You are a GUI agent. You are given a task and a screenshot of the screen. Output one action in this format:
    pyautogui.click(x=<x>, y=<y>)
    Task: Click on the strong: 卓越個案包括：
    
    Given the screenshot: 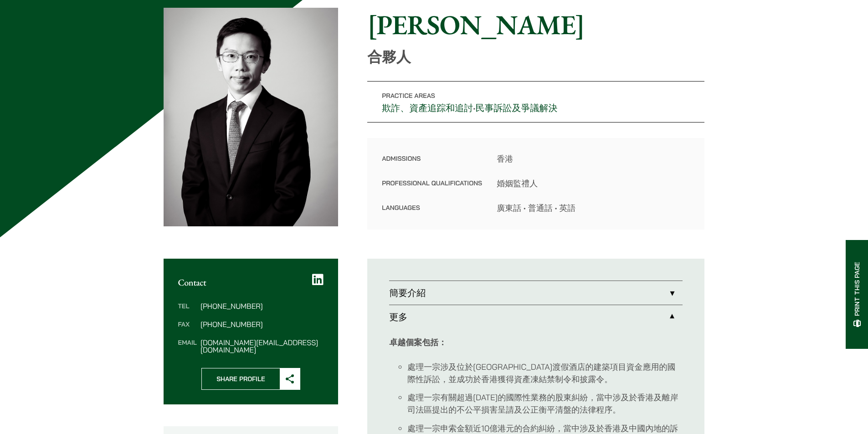 What is the action you would take?
    pyautogui.click(x=418, y=342)
    